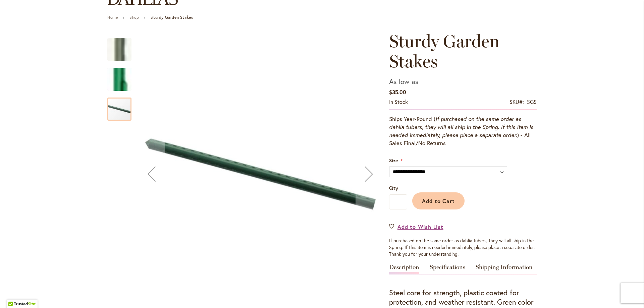 The image size is (644, 308). Describe the element at coordinates (461, 127) in the screenshot. I see `i: If purchased on the same order as dahlia tubers, they will all ship in the Spring. If this item i...` at that location.